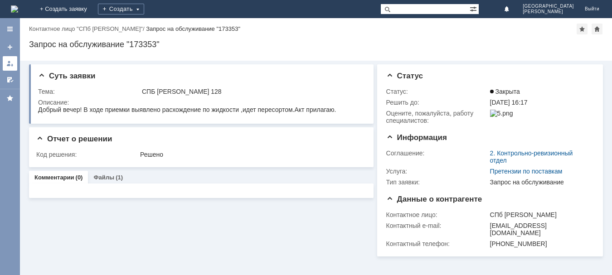 This screenshot has height=275, width=612. What do you see at coordinates (404, 76) in the screenshot?
I see `span: Статус` at bounding box center [404, 76].